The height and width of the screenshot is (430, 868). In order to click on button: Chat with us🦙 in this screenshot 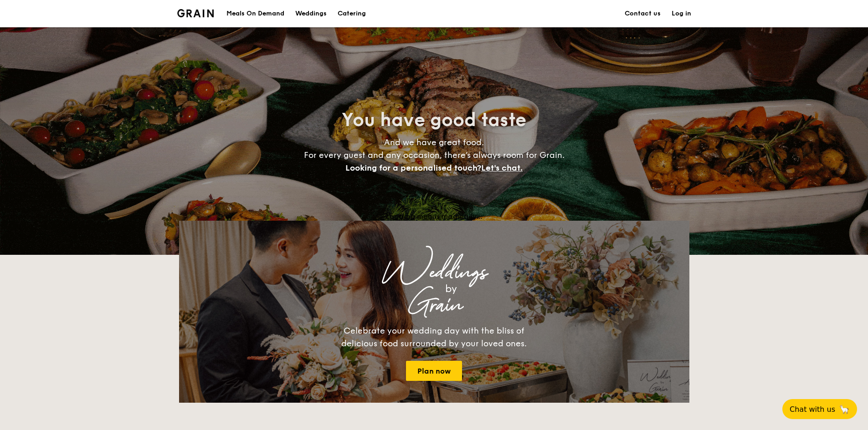, I will do `click(820, 409)`.